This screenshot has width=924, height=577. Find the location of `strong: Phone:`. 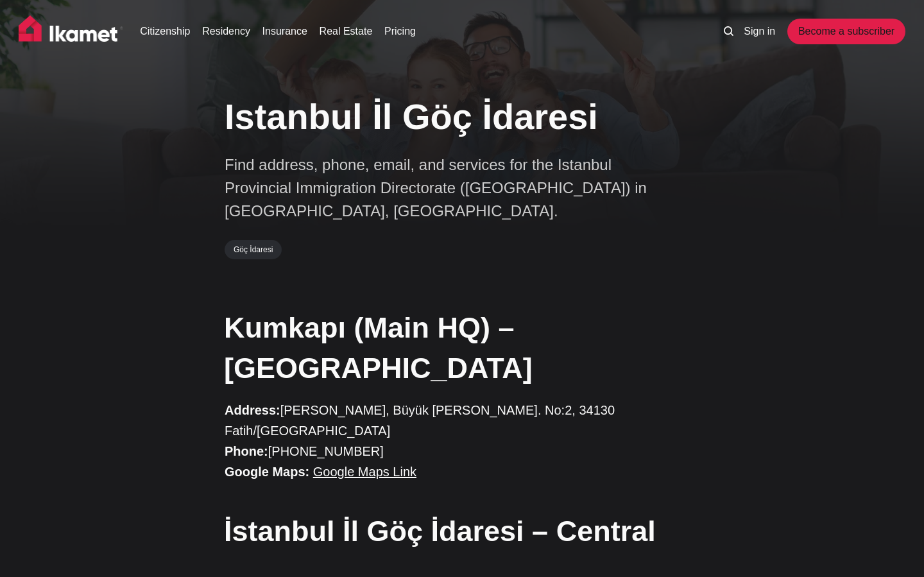

strong: Phone: is located at coordinates (246, 451).